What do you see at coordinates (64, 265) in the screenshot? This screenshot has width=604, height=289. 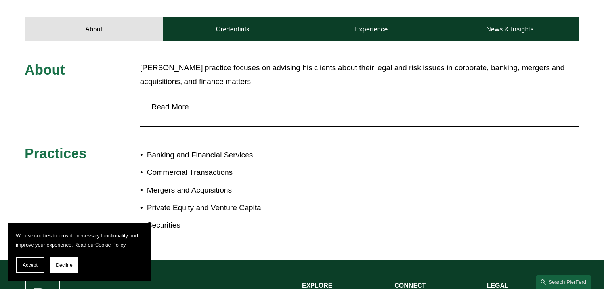 I see `button: Decline` at bounding box center [64, 265].